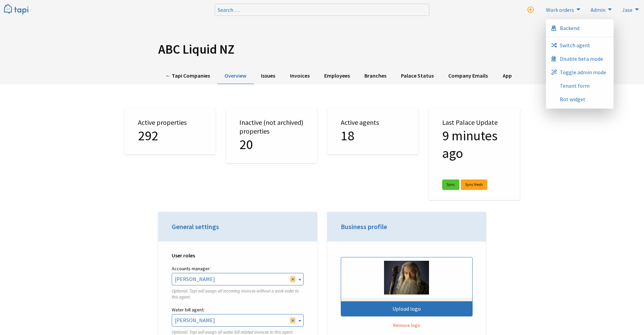  I want to click on label: Water bill agent:, so click(238, 310).